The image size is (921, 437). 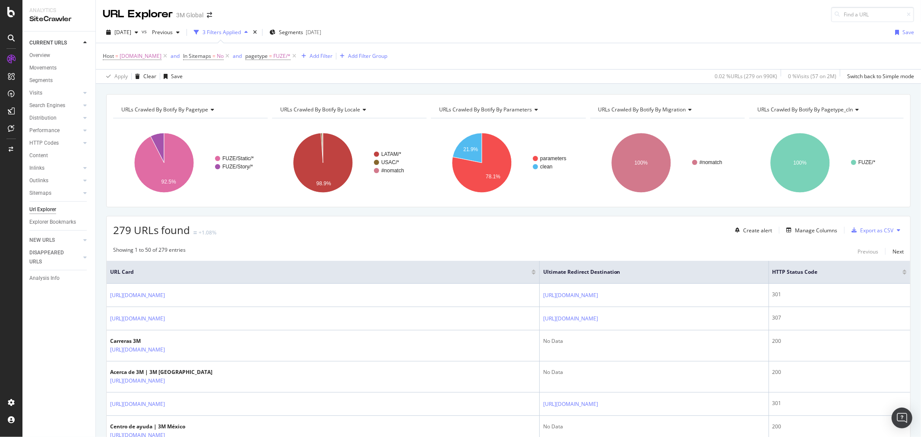 What do you see at coordinates (867, 162) in the screenshot?
I see `text: FUZE/*` at bounding box center [867, 162].